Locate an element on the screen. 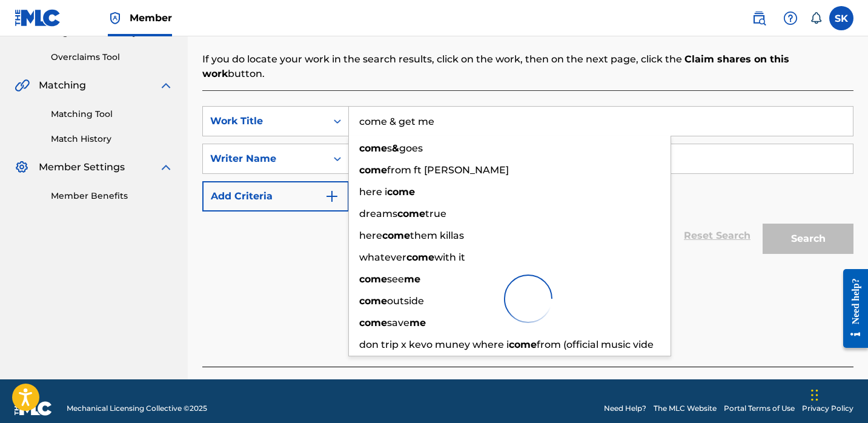 The image size is (868, 423). p: If you do locate your work in the search results, click on the work, then on the next page, click... is located at coordinates (528, 66).